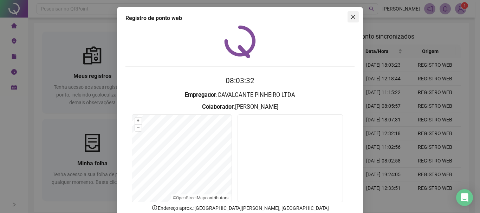 Image resolution: width=480 pixels, height=213 pixels. Describe the element at coordinates (155, 208) in the screenshot. I see `span: info-circle` at that location.